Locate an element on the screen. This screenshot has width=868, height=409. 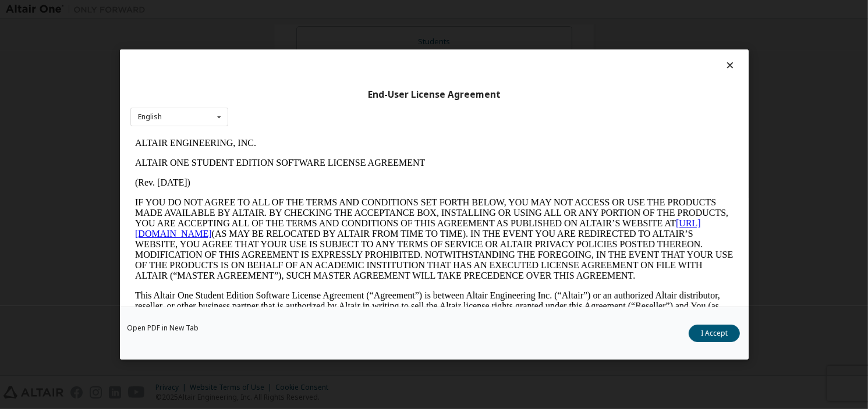
p: ALTAIR ENGINEERING, INC. is located at coordinates (304, 10).